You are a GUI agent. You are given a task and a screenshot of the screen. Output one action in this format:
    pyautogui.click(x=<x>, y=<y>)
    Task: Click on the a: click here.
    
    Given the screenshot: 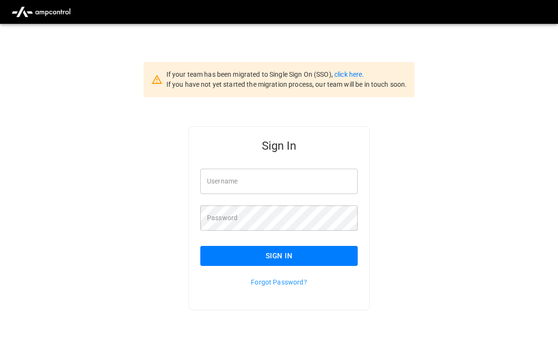 What is the action you would take?
    pyautogui.click(x=349, y=74)
    